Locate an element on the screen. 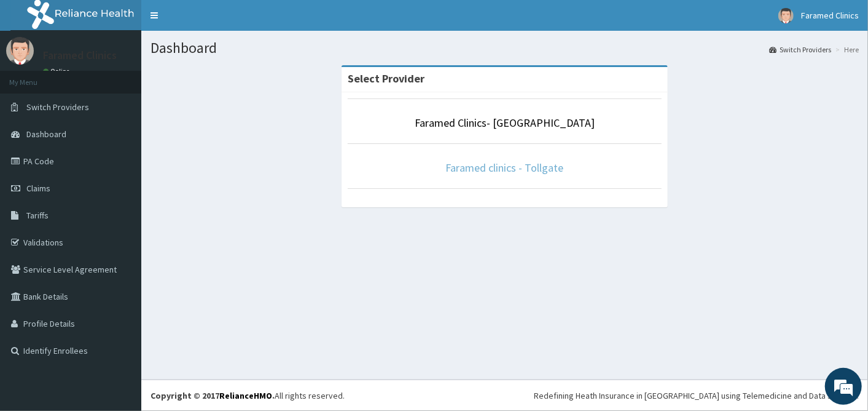 The height and width of the screenshot is (411, 868). span: Switch Providers is located at coordinates (57, 107).